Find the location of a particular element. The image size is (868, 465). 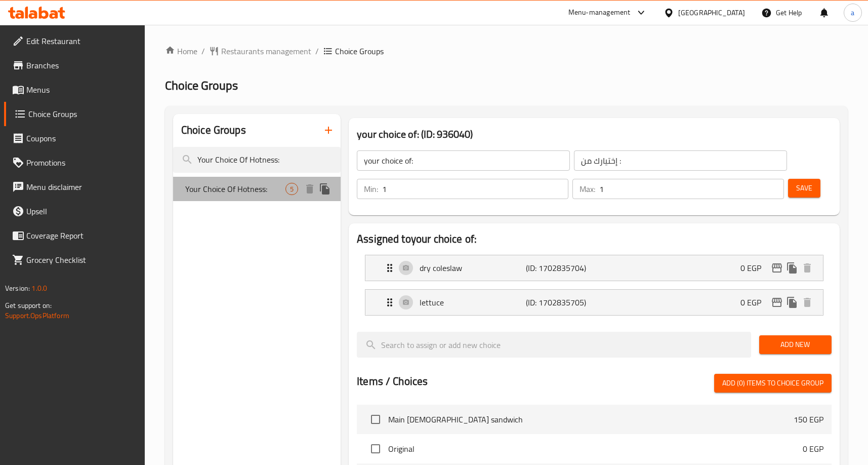

button: Save is located at coordinates (804, 188).